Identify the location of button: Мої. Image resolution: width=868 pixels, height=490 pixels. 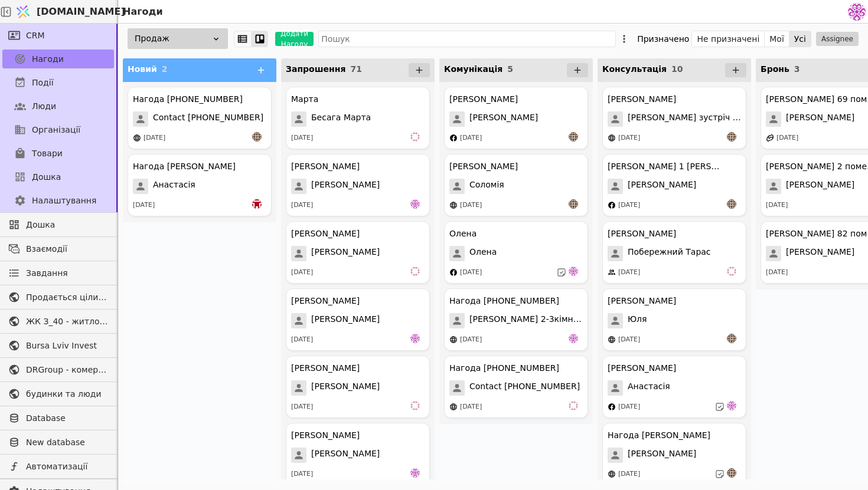
(778, 39).